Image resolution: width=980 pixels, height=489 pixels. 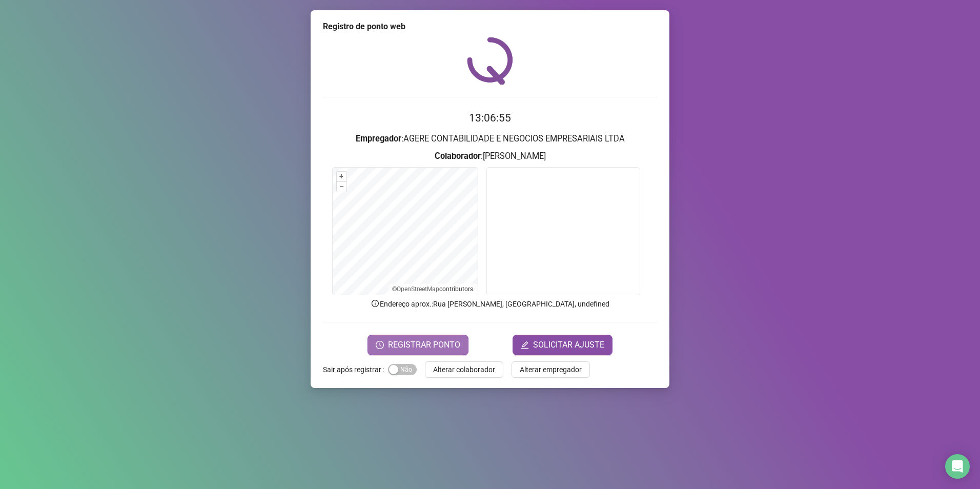 What do you see at coordinates (550, 369) in the screenshot?
I see `span: Alterar empregador` at bounding box center [550, 369].